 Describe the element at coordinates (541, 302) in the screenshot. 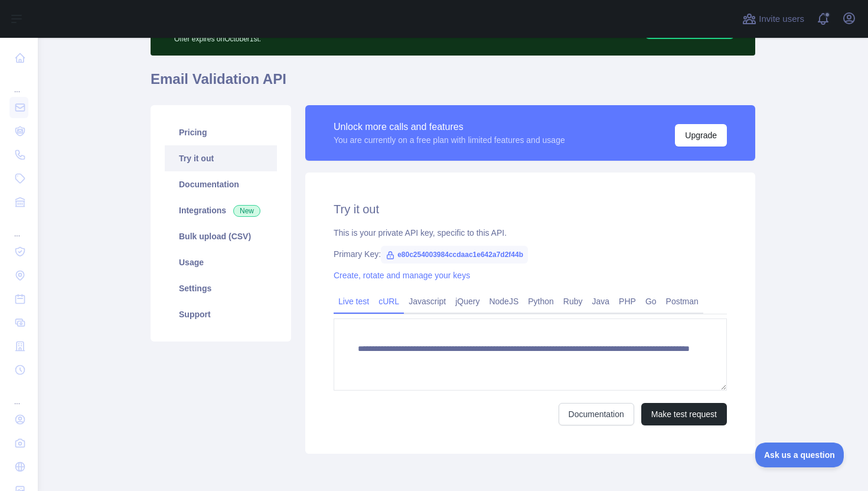

I see `a: Python` at that location.